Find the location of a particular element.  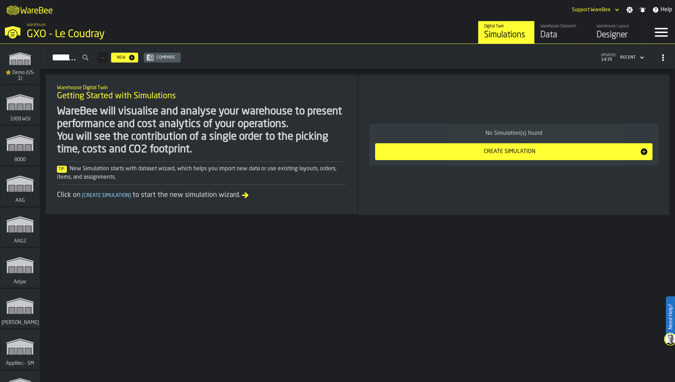

a: link-to-/wh/i/d1ef1afb-ce11-4124-bdae-ba3d01893ec0/simulations is located at coordinates (20, 106).